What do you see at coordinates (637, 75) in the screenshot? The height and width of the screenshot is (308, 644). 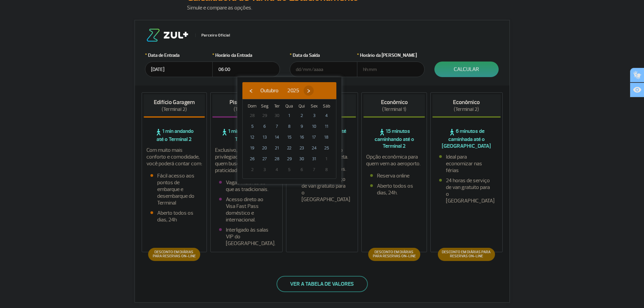 I see `button: Abrir tradutor de língua de sinais.` at bounding box center [637, 75].